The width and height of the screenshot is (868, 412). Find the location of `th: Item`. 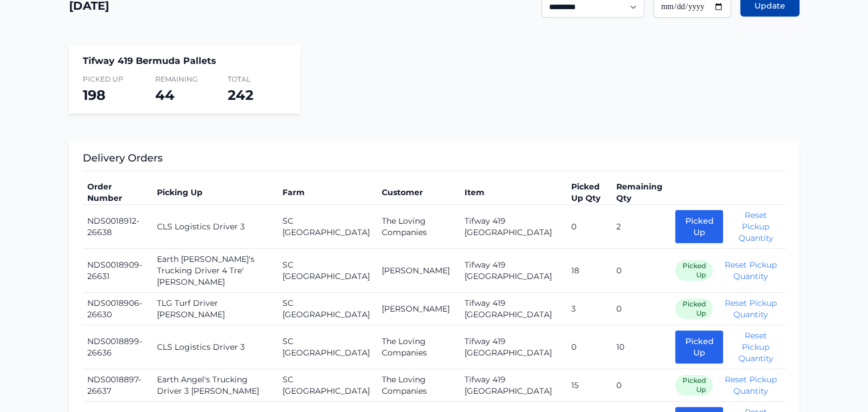

th: Item is located at coordinates (513, 192).